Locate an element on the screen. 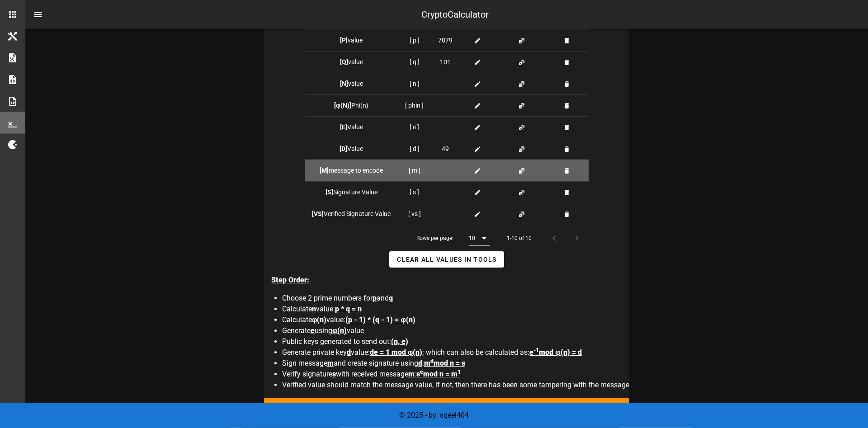 This screenshot has width=868, height=428. b: [φ(N)] is located at coordinates (343, 105).